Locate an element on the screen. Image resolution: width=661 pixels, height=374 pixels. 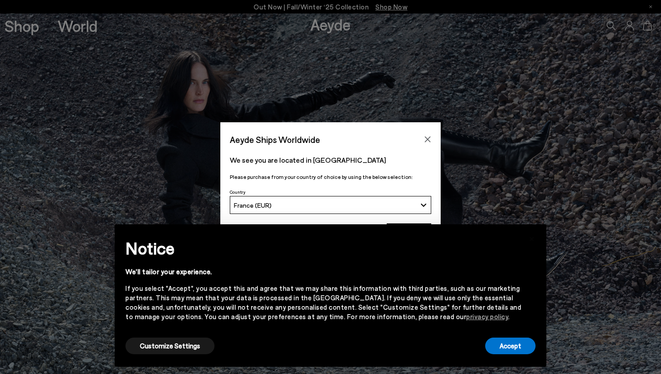
button: Accept is located at coordinates (510, 346).